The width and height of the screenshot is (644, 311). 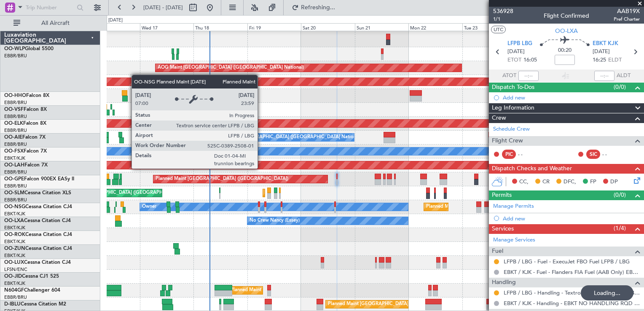 I want to click on div: Wed 17, so click(x=166, y=27).